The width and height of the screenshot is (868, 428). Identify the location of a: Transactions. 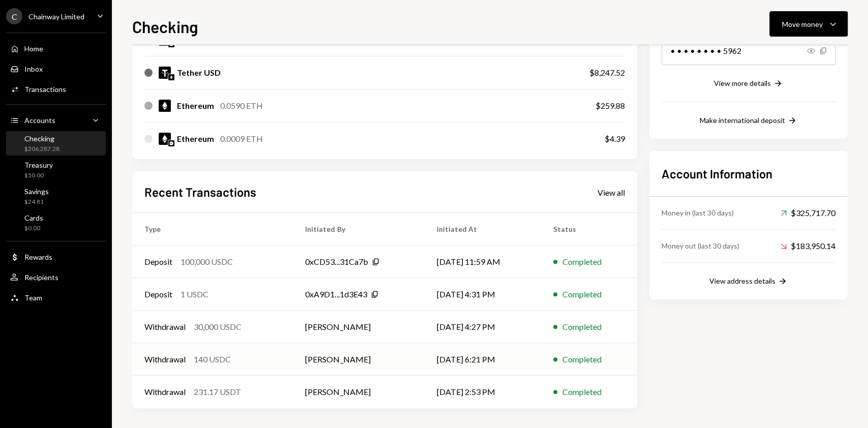
(56, 89).